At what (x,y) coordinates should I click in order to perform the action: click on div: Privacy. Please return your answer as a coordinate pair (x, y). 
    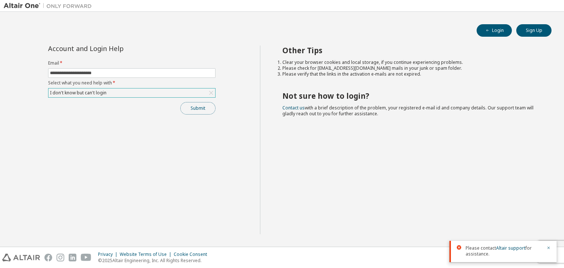
    Looking at the image, I should click on (109, 254).